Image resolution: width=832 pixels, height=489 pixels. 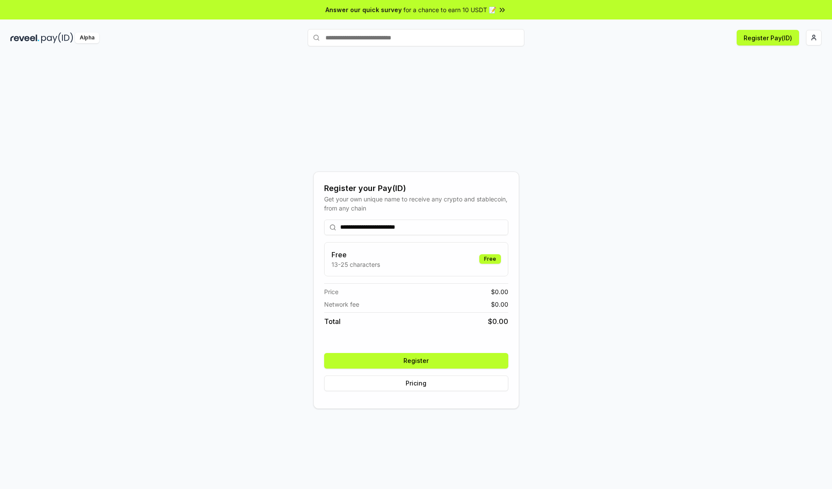 I want to click on img: reveel_dark, so click(x=25, y=38).